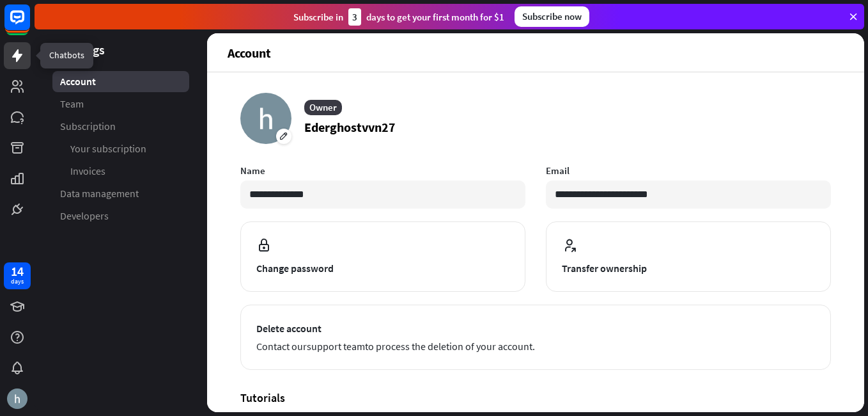 The width and height of the screenshot is (868, 416). I want to click on a: Invoices, so click(121, 171).